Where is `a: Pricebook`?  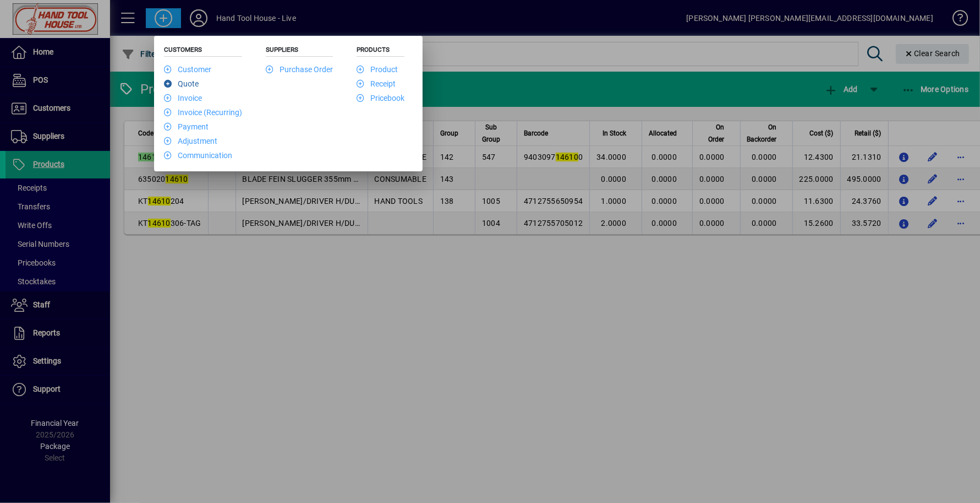 a: Pricebook is located at coordinates (380, 98).